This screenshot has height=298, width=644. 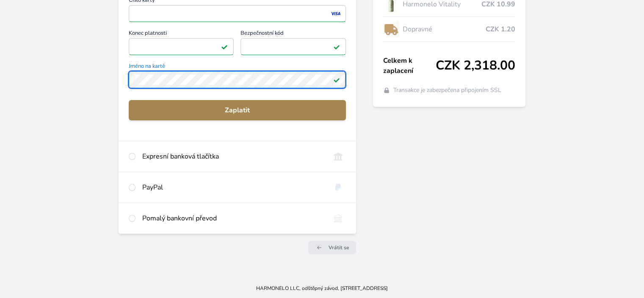 What do you see at coordinates (237, 67) in the screenshot?
I see `span: Jméno na kartě` at bounding box center [237, 67].